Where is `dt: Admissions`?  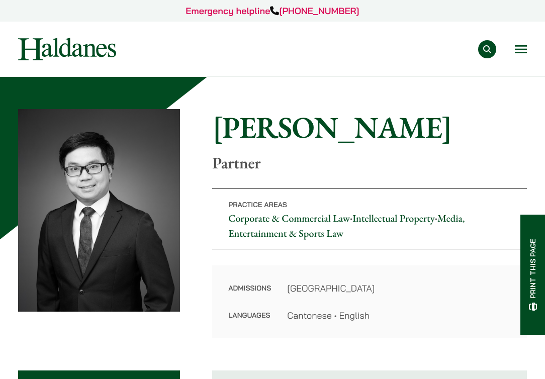
dt: Admissions is located at coordinates (249, 295).